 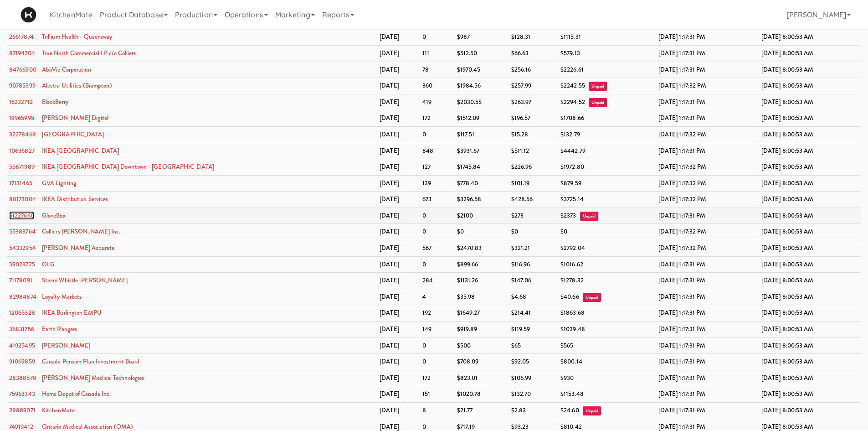 I want to click on td: $2030.55, so click(x=482, y=102).